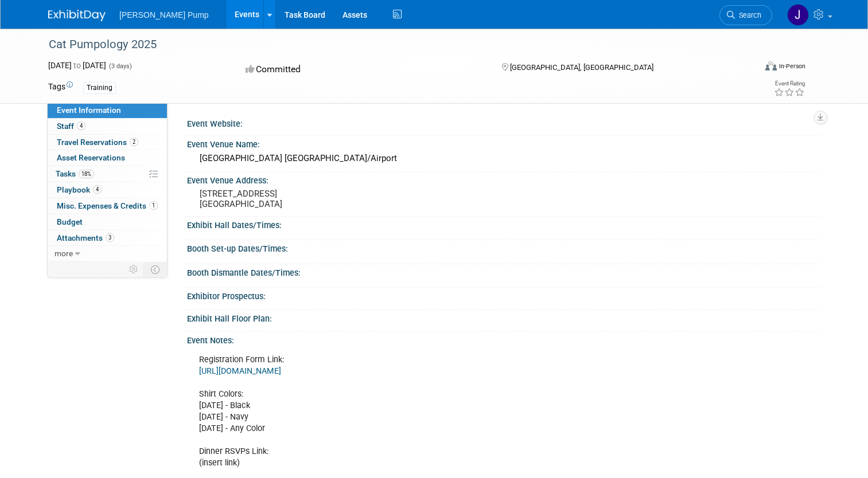 Image resolution: width=868 pixels, height=478 pixels. I want to click on span: Playbook, so click(79, 190).